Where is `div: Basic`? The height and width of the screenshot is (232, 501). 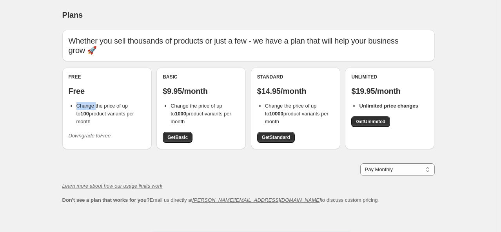 div: Basic is located at coordinates (201, 77).